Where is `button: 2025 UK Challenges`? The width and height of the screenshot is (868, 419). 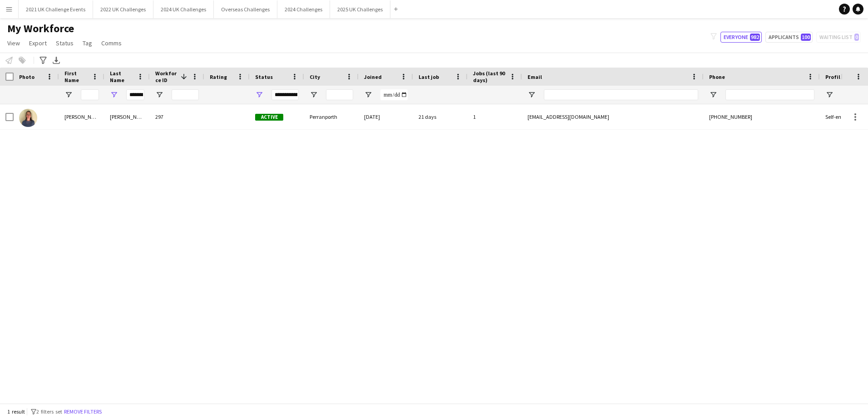
button: 2025 UK Challenges is located at coordinates (360, 9).